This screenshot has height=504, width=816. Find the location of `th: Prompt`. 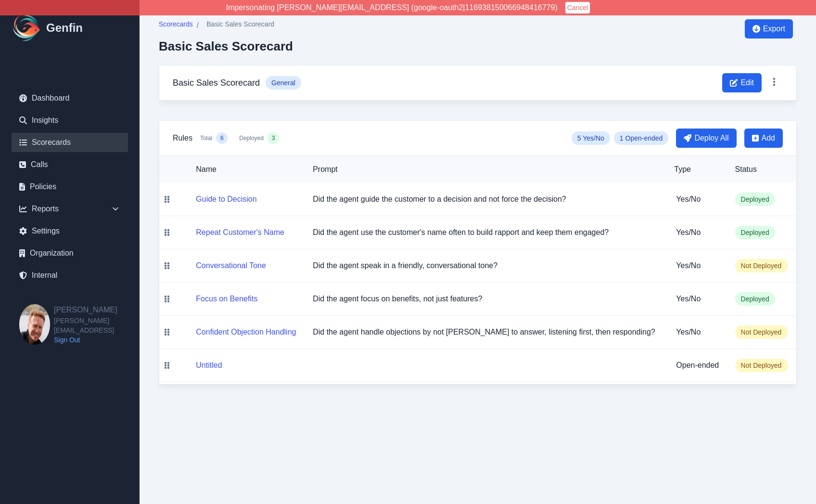

th: Prompt is located at coordinates (486, 170).